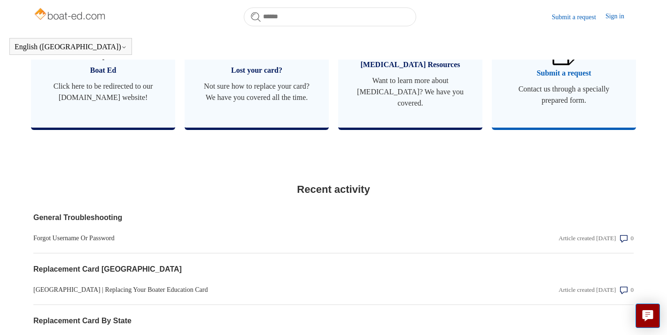 This screenshot has height=335, width=667. I want to click on a: General Troubleshooting, so click(243, 218).